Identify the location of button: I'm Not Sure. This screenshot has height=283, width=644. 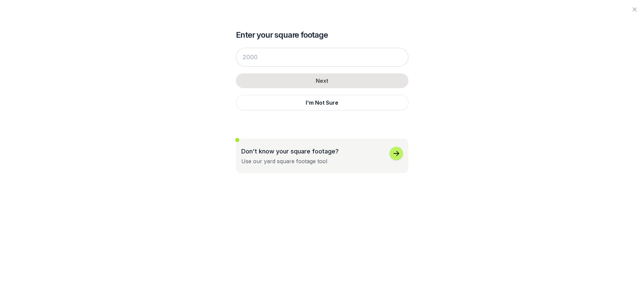
(322, 103).